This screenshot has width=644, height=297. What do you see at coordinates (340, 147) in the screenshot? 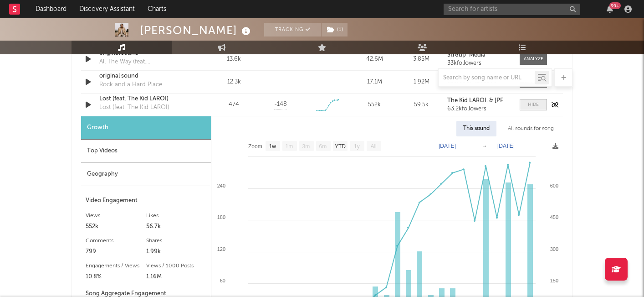
I see `text: YTD` at bounding box center [340, 147].